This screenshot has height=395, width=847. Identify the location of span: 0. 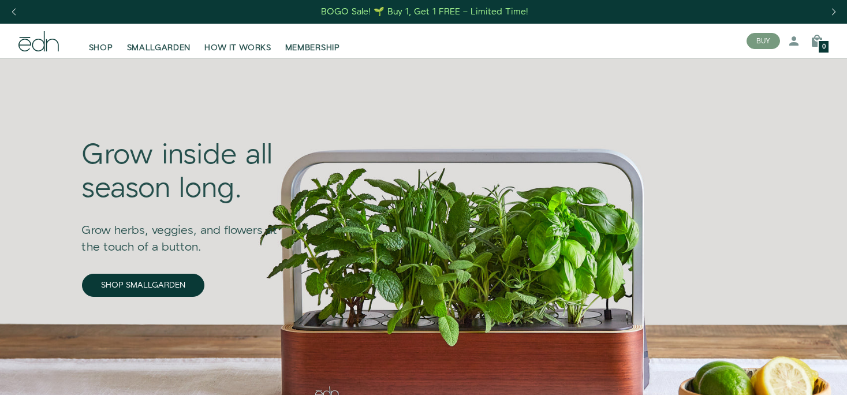
(824, 47).